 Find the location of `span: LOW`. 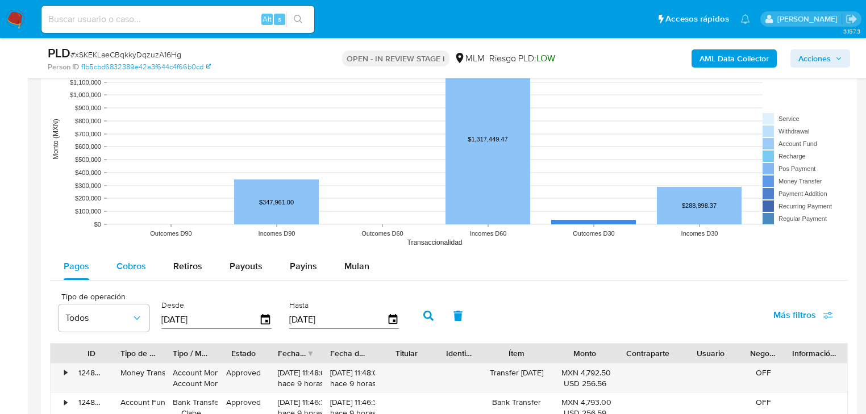

span: LOW is located at coordinates (546, 58).